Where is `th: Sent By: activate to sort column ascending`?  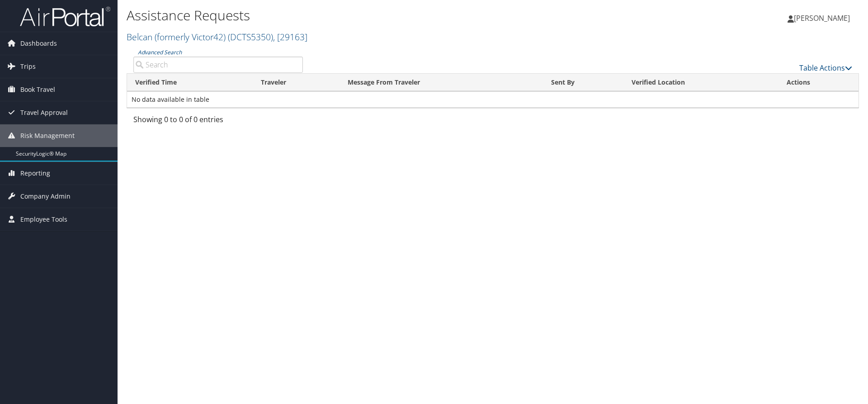 th: Sent By: activate to sort column ascending is located at coordinates (583, 82).